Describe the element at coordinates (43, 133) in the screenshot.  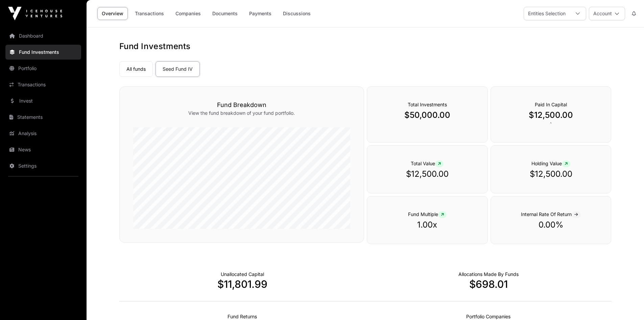
I see `a: Analysis` at that location.